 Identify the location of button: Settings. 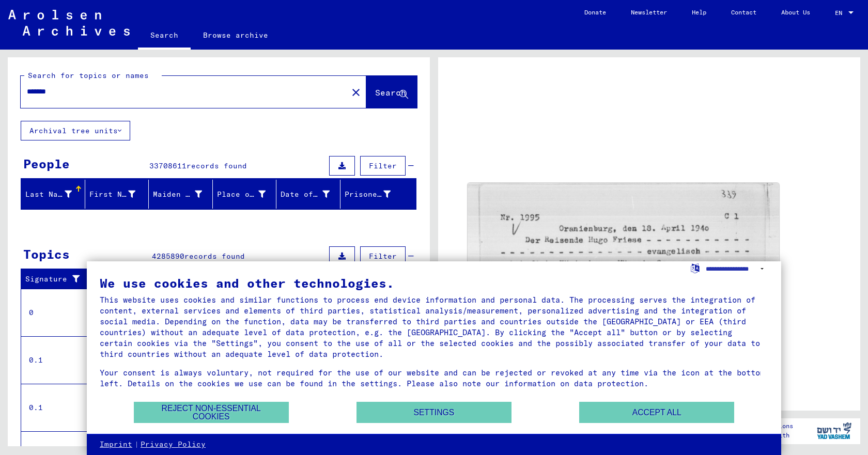
(434, 412).